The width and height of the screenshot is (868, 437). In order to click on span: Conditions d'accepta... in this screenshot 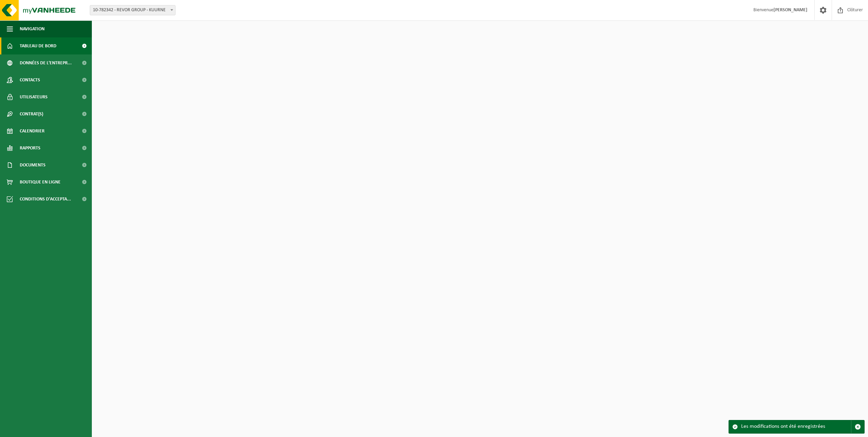, I will do `click(45, 199)`.